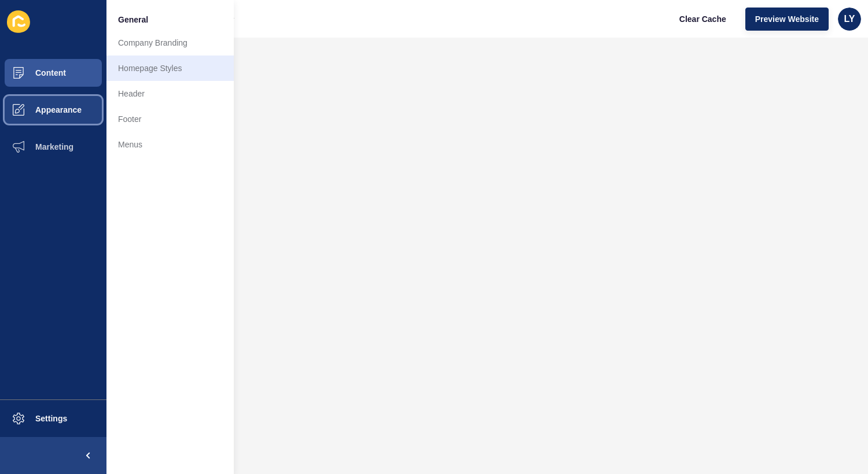 The height and width of the screenshot is (474, 868). Describe the element at coordinates (849, 19) in the screenshot. I see `span: LY` at that location.